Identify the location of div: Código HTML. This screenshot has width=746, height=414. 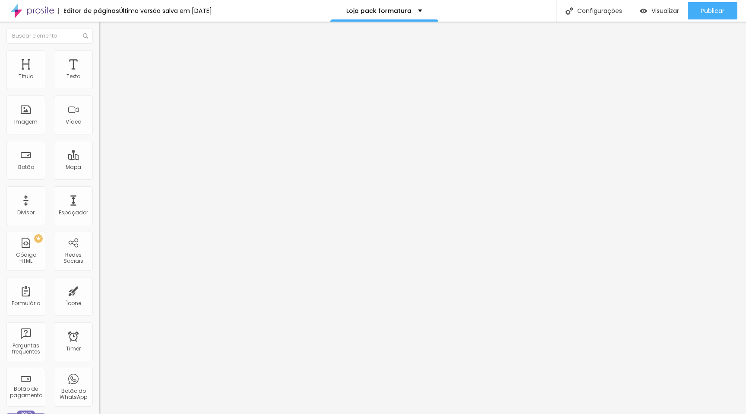
(25, 258).